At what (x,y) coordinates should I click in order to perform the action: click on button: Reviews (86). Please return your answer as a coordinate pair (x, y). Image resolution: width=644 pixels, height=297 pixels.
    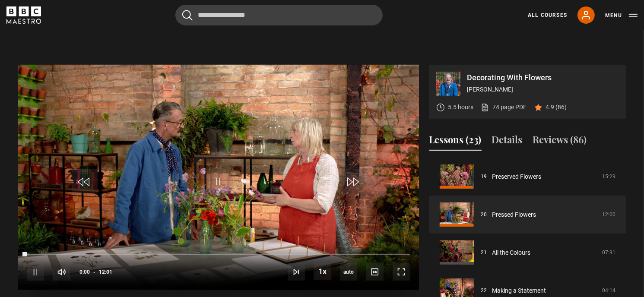
    Looking at the image, I should click on (560, 141).